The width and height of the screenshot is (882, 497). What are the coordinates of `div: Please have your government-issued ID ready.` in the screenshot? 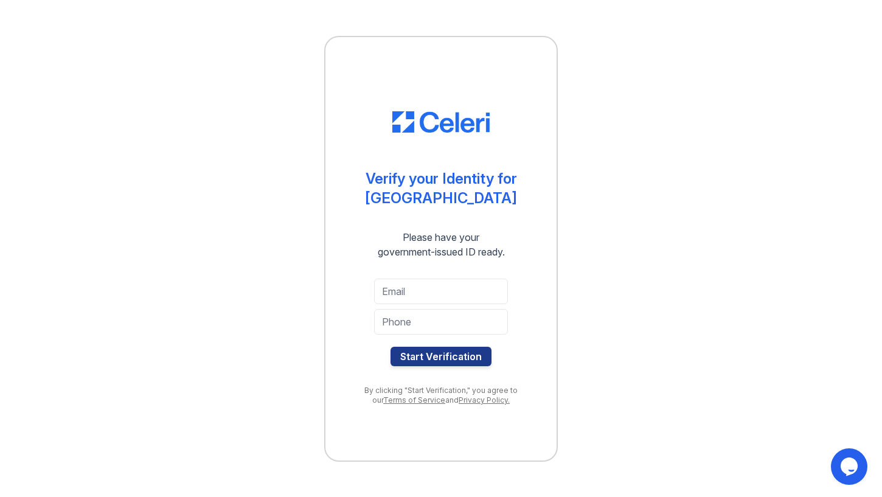 It's located at (441, 244).